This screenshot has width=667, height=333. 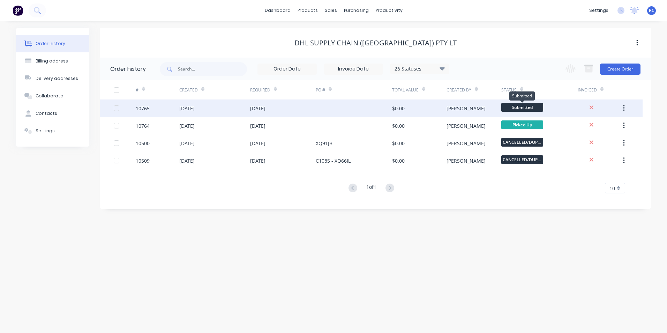 What do you see at coordinates (45, 131) in the screenshot?
I see `div: Settings` at bounding box center [45, 131].